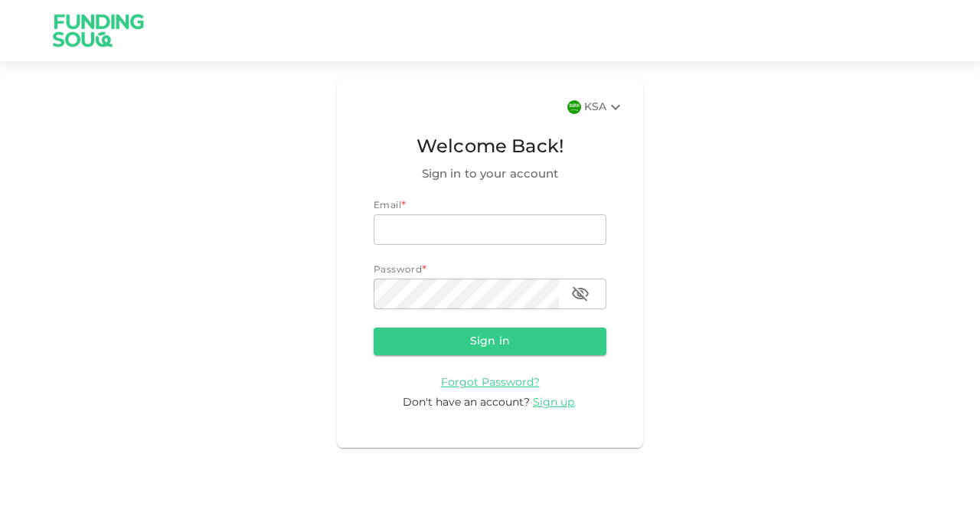 The width and height of the screenshot is (980, 509). I want to click on span: Sign up, so click(554, 403).